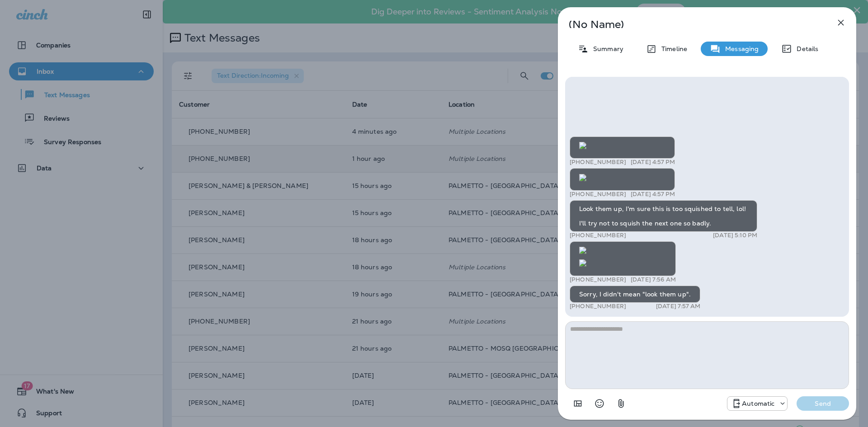 This screenshot has height=427, width=868. What do you see at coordinates (759, 404) in the screenshot?
I see `p: Automatic` at bounding box center [759, 404].